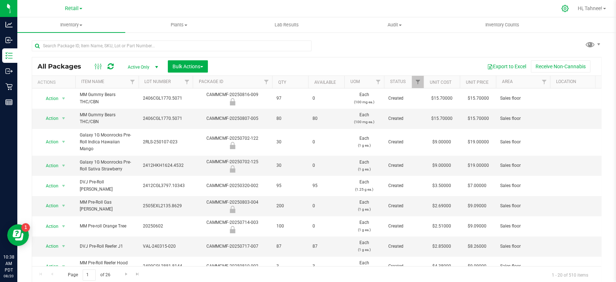 The image size is (616, 282). What do you see at coordinates (9, 263) in the screenshot?
I see `p: 10:38 AM PDT` at bounding box center [9, 263].